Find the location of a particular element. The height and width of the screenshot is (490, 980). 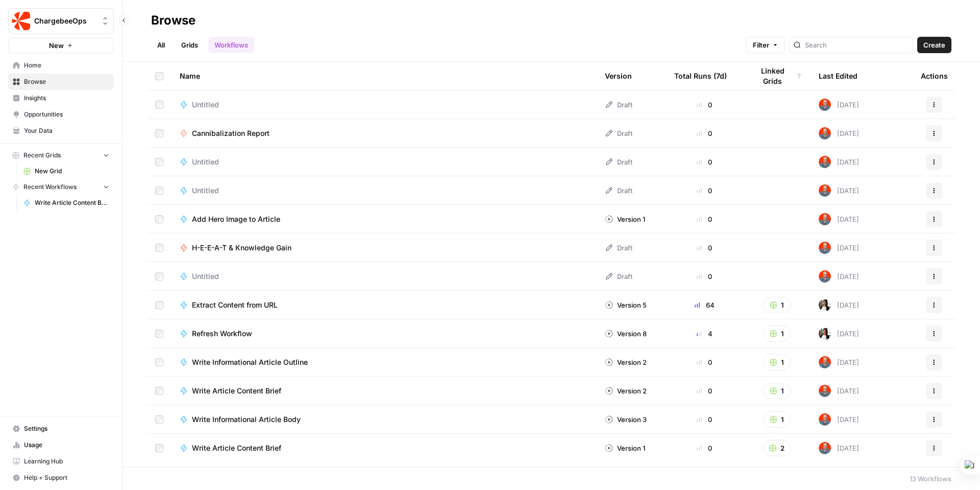

a: Refresh Workflow is located at coordinates (383, 334).